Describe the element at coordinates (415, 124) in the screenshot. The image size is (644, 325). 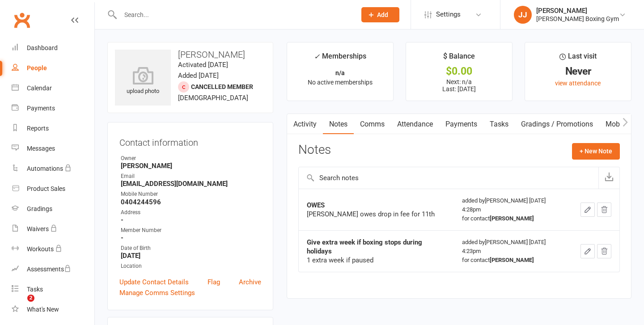
I see `a: Attendance` at that location.